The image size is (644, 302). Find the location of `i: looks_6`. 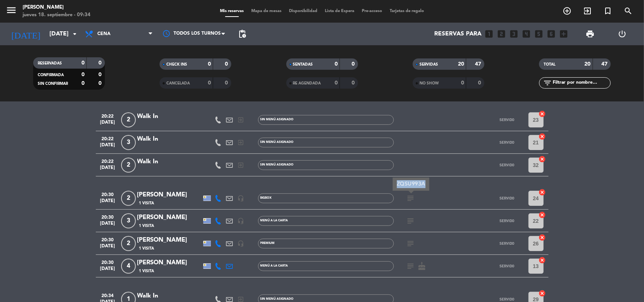

i: looks_6 is located at coordinates (552, 34).